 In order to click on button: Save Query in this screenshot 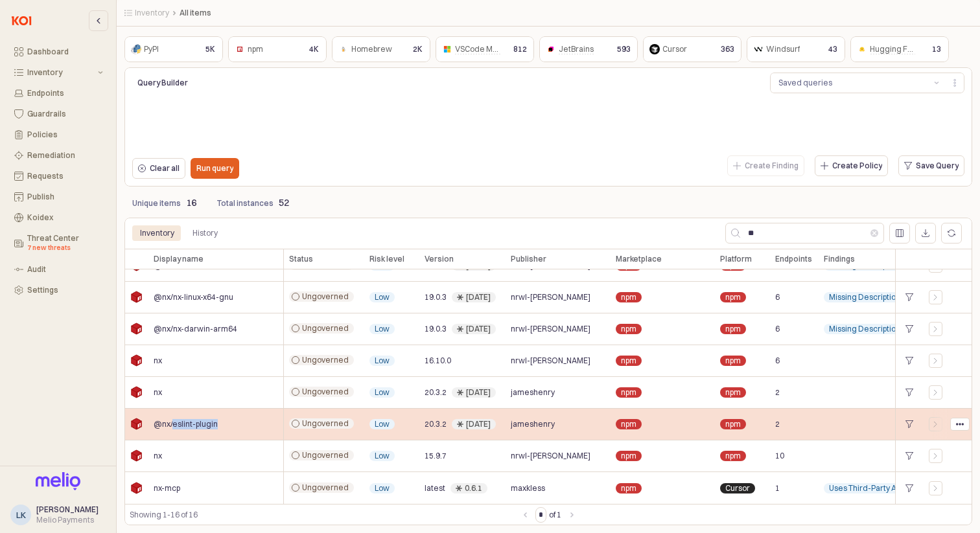, I will do `click(931, 166)`.